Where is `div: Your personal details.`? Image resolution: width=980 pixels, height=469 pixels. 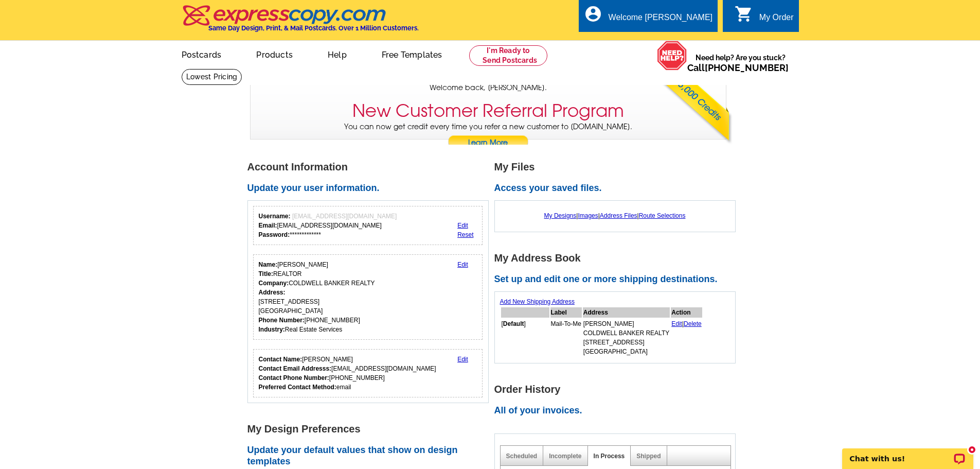
div: Your personal details. is located at coordinates (368, 297).